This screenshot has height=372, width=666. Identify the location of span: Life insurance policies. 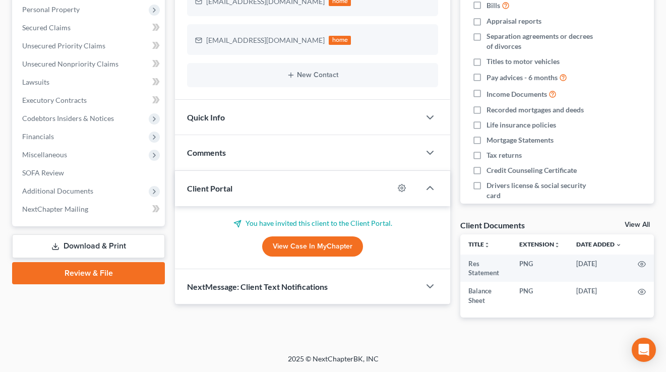
(521, 125).